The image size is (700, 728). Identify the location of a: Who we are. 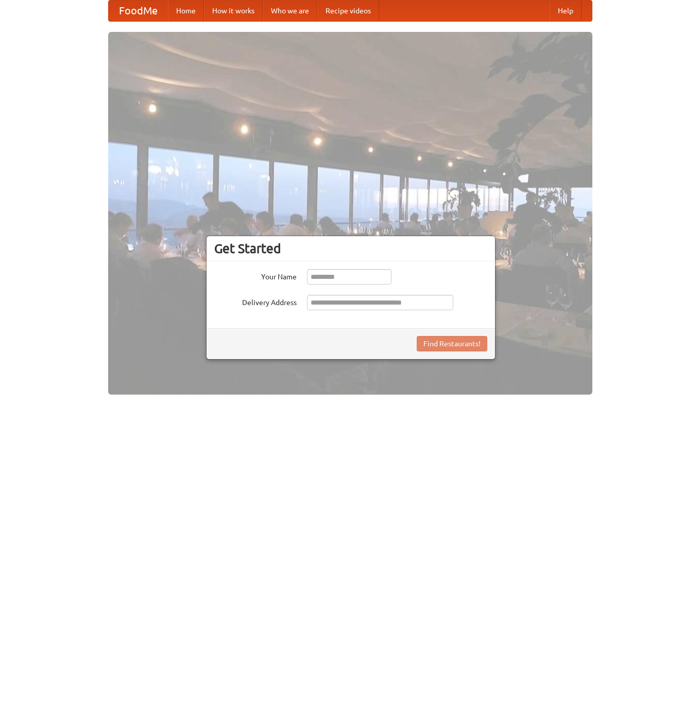
(290, 11).